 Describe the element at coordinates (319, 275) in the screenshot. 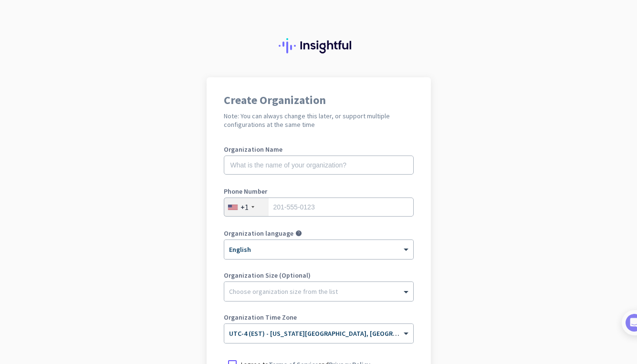

I see `label: Organization Size (Optional)` at that location.